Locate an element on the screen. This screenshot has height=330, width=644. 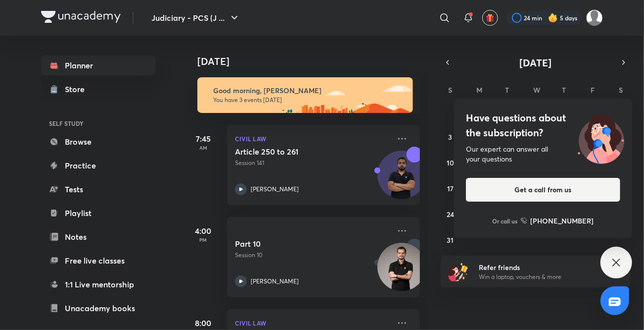
button: Get a call from us is located at coordinates (543, 189).